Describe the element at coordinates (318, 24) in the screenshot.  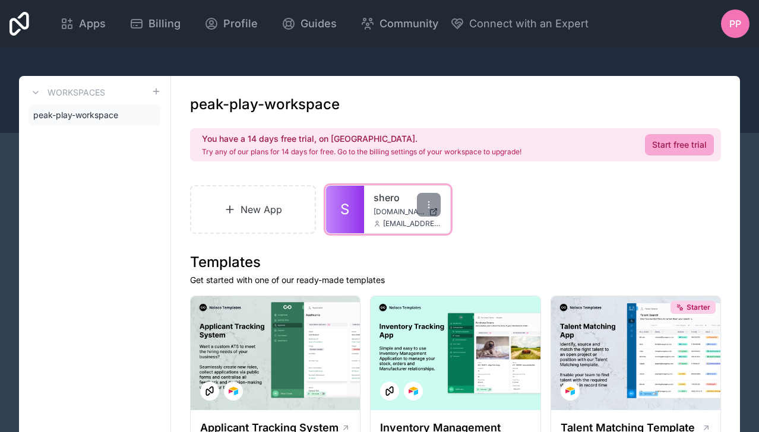
I see `span: Guides` at that location.